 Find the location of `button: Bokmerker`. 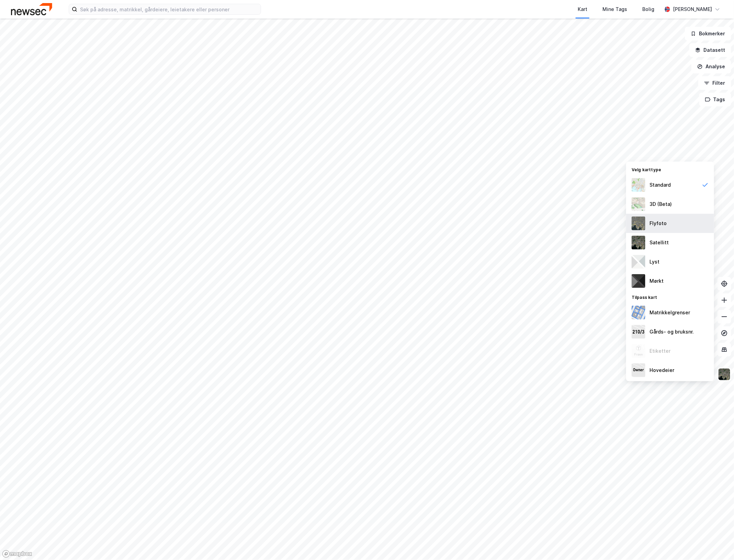

button: Bokmerker is located at coordinates (708, 34).